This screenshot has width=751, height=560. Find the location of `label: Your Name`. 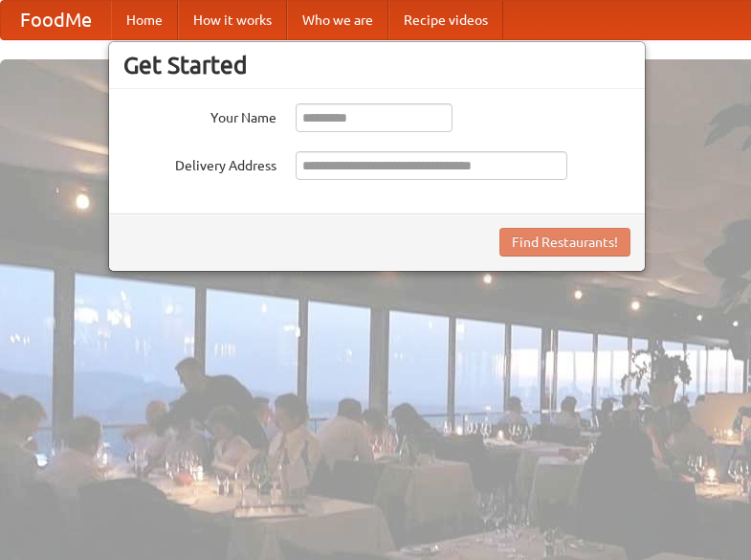

label: Your Name is located at coordinates (200, 115).